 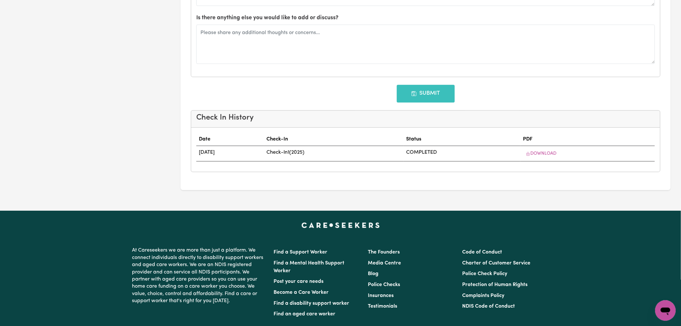 What do you see at coordinates (267, 18) in the screenshot?
I see `label: Is there anything else you would like to add or discuss?` at bounding box center [267, 18].